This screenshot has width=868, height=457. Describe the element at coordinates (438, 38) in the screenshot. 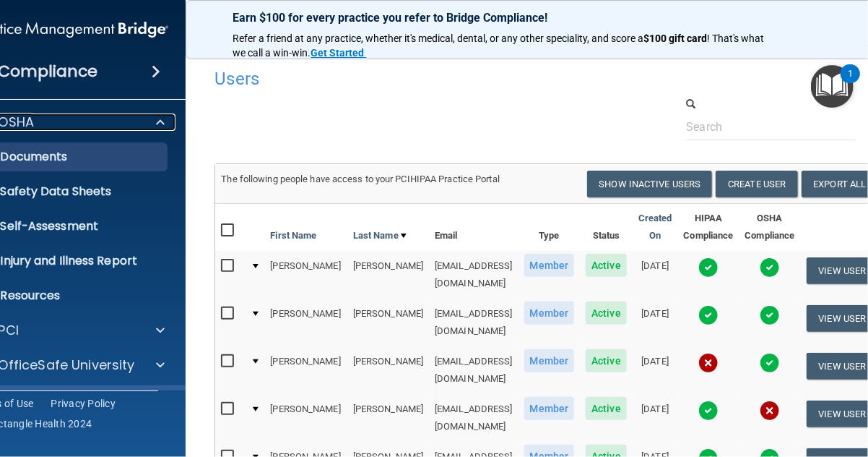

I see `span: Refer a friend at any practice, whether it's medical, dental, or any other speciality, and score a` at that location.